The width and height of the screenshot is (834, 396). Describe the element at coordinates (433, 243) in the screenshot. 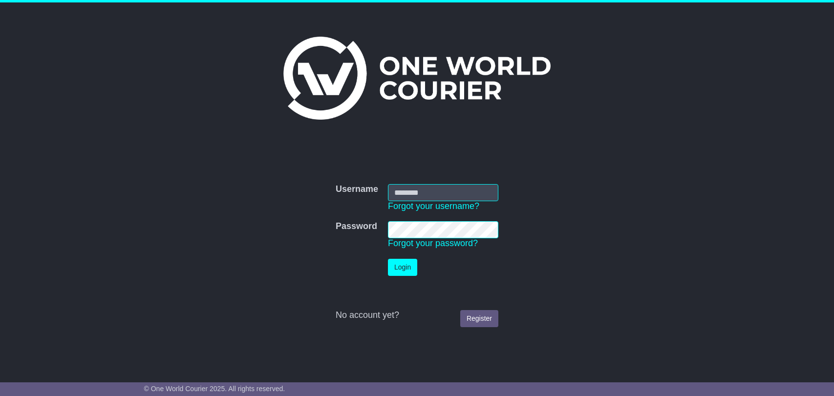

I see `a: Forgot your password?` at that location.